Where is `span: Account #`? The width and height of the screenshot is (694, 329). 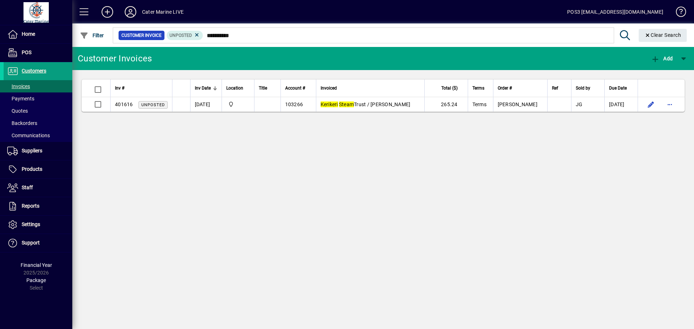
span: Account # is located at coordinates (295, 88).